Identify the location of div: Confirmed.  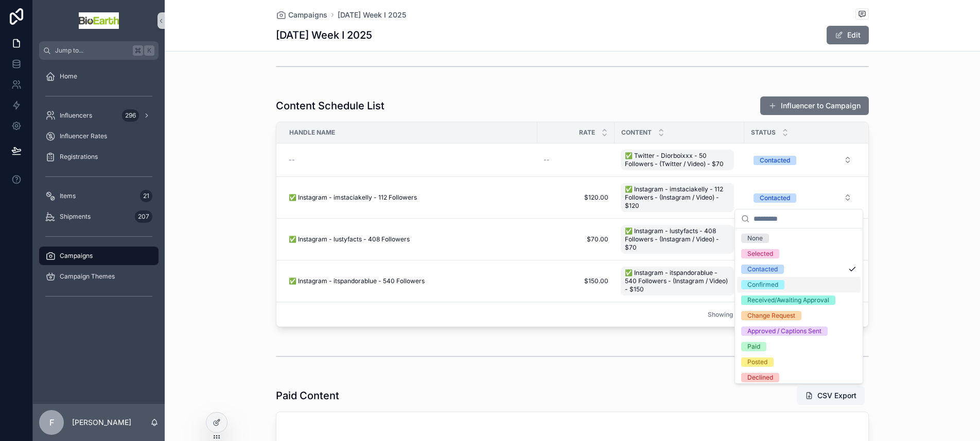
(763, 284).